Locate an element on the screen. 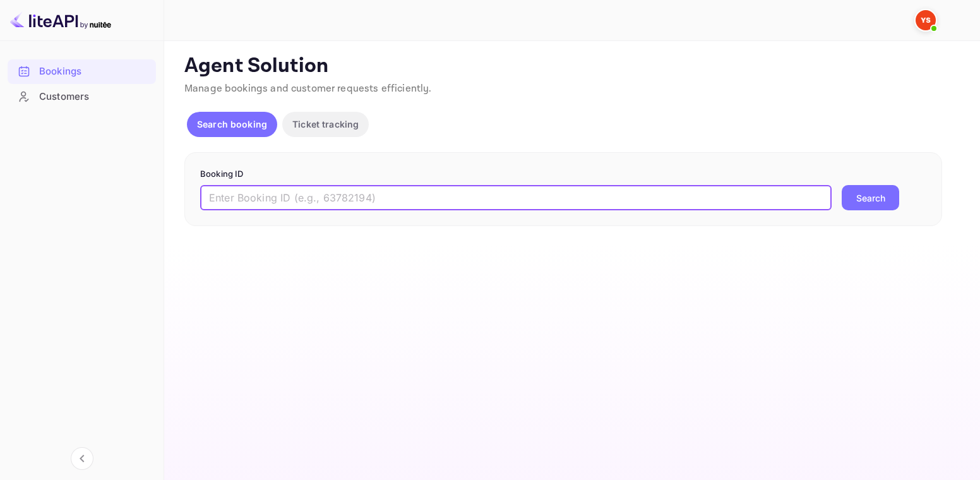 Image resolution: width=980 pixels, height=480 pixels. p: Search booking is located at coordinates (232, 123).